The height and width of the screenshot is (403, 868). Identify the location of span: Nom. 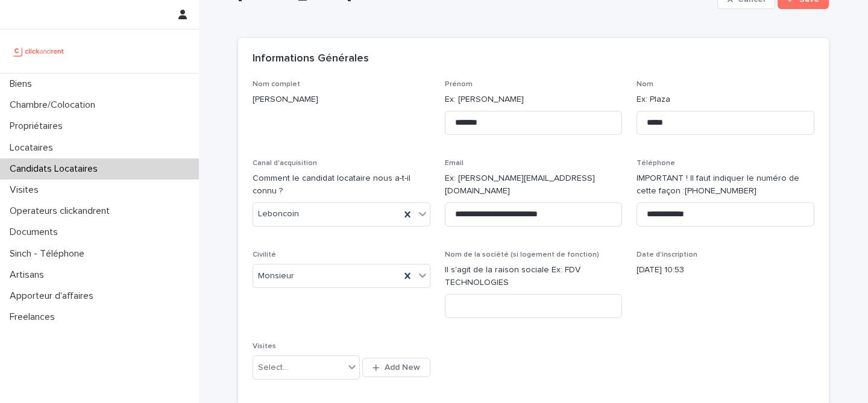
(645, 84).